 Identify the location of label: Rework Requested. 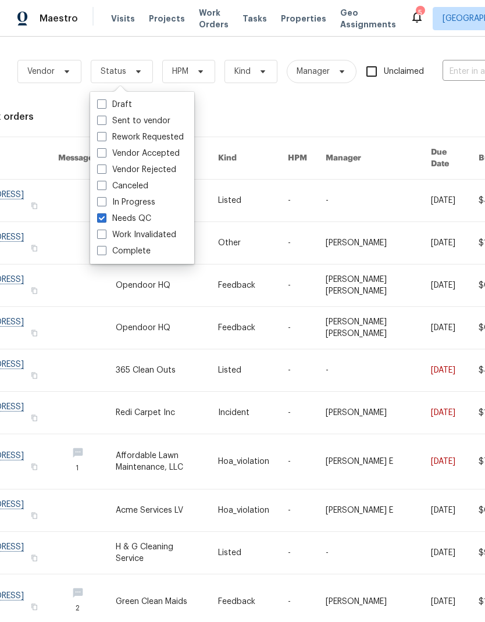
(140, 137).